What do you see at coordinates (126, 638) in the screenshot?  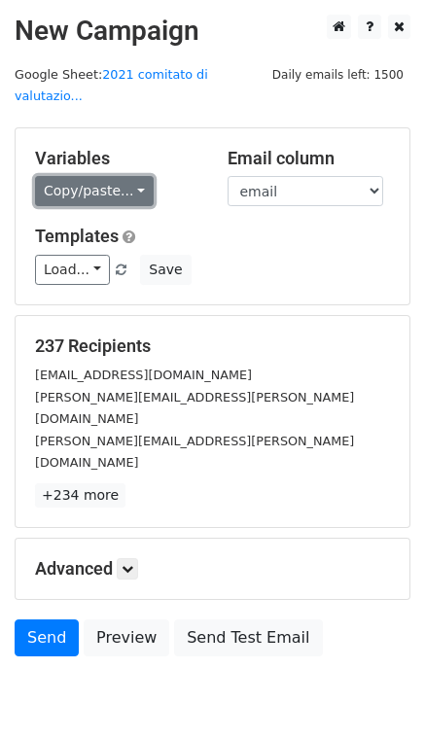 I see `a: Preview` at bounding box center [126, 638].